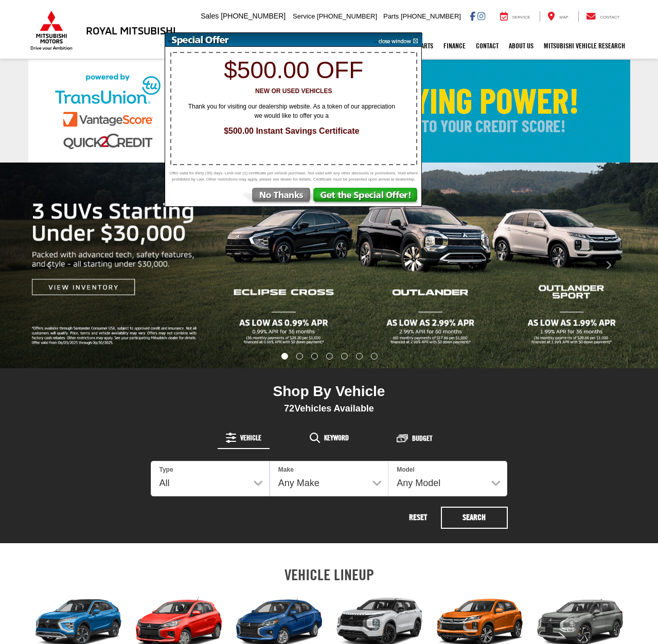 The image size is (658, 644). Describe the element at coordinates (608, 265) in the screenshot. I see `button: Click to view next picture.` at that location.